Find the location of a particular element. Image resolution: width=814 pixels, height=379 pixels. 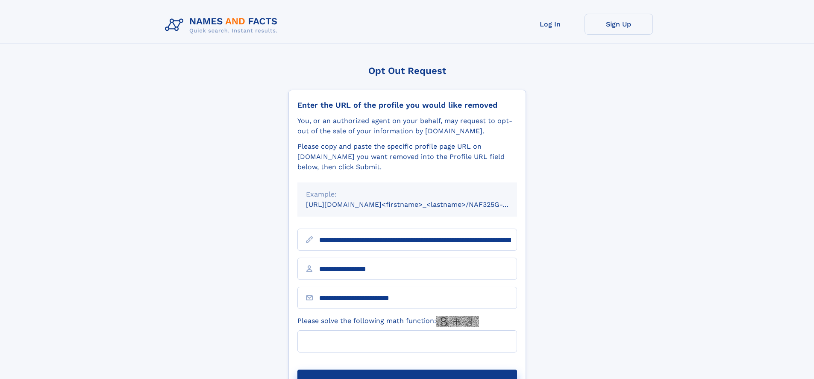

div: Example: is located at coordinates (407, 194).